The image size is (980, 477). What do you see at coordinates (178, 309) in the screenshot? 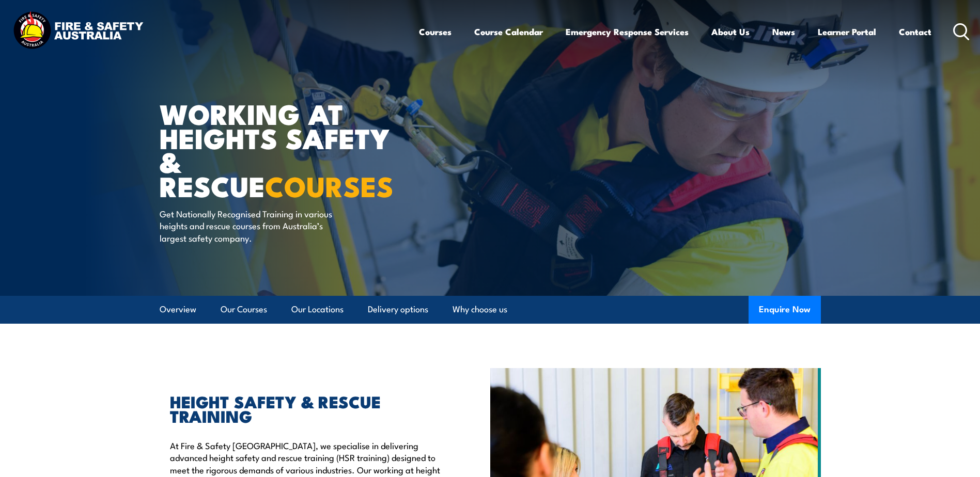
I see `a: Overview` at bounding box center [178, 309].